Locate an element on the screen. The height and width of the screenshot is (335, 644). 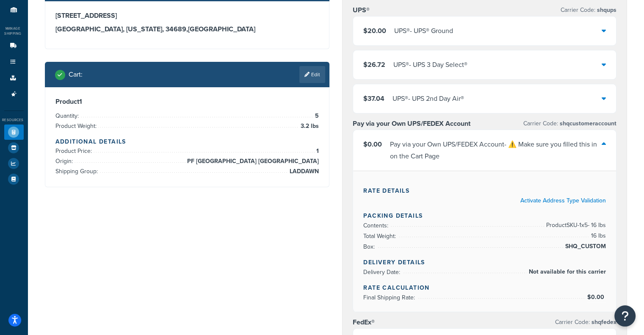
span: 3.2 lbs is located at coordinates (309, 126).